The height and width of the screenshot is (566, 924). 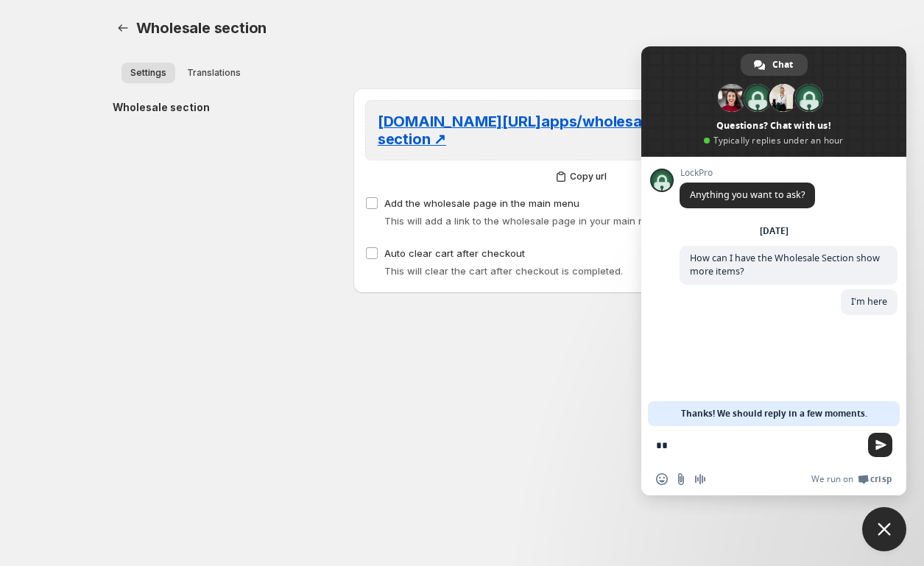 What do you see at coordinates (880, 444) in the screenshot?
I see `span: Send` at bounding box center [880, 444].